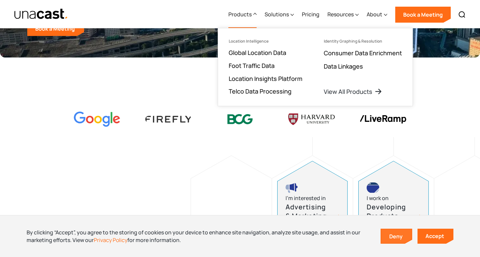  I want to click on a: View All Products, so click(353, 91).